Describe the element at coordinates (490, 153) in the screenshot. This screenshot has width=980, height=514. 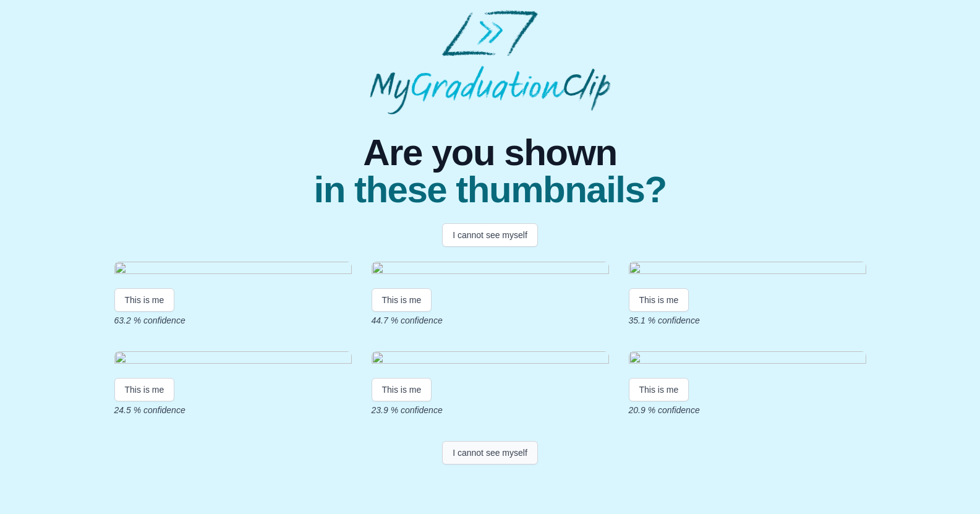
I see `span: Are you shown` at that location.